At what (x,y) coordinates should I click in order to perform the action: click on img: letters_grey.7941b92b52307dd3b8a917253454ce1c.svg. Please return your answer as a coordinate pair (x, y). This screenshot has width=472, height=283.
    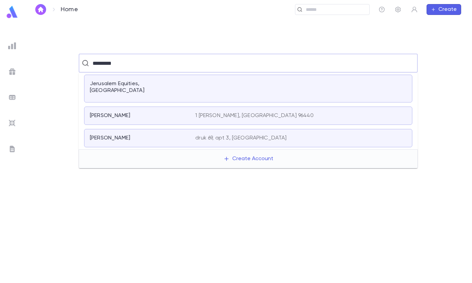
    Looking at the image, I should click on (12, 149).